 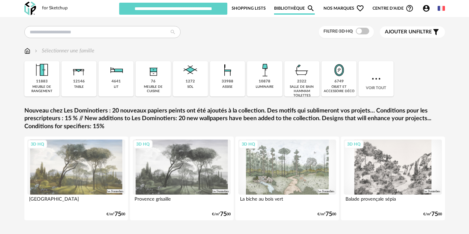 What do you see at coordinates (339, 81) in the screenshot?
I see `div: 6749` at bounding box center [339, 81].